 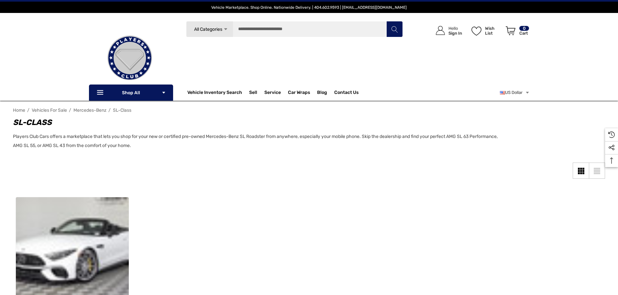 What do you see at coordinates (122, 110) in the screenshot?
I see `a: SL-Class` at bounding box center [122, 110].